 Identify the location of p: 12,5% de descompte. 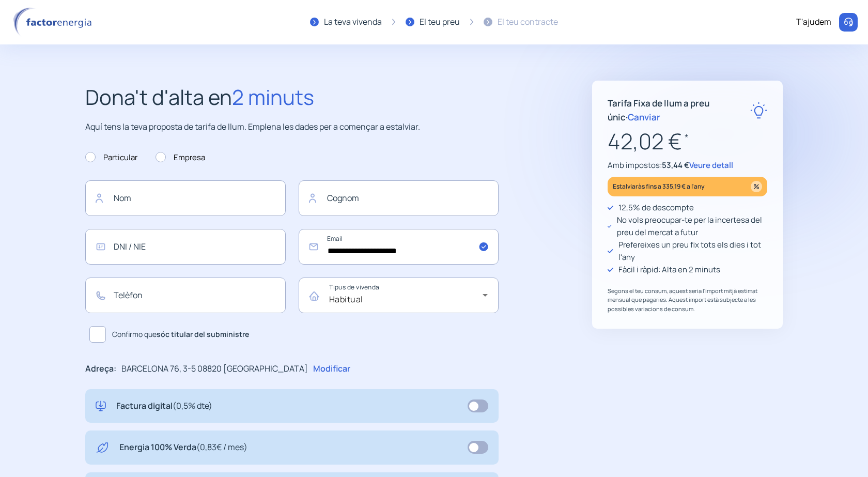
(656, 207).